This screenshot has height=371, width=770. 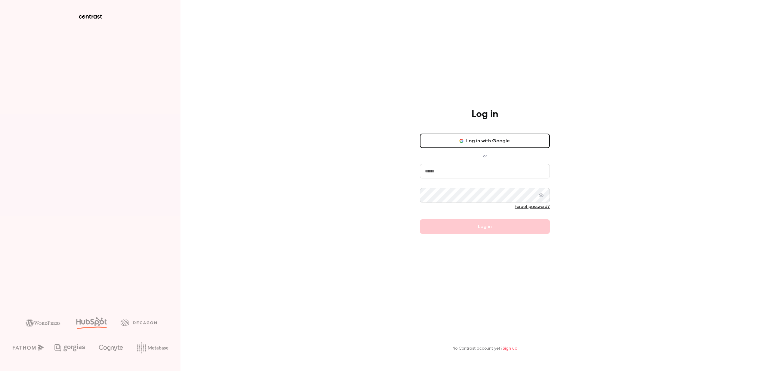 I want to click on h4: Log in, so click(x=485, y=114).